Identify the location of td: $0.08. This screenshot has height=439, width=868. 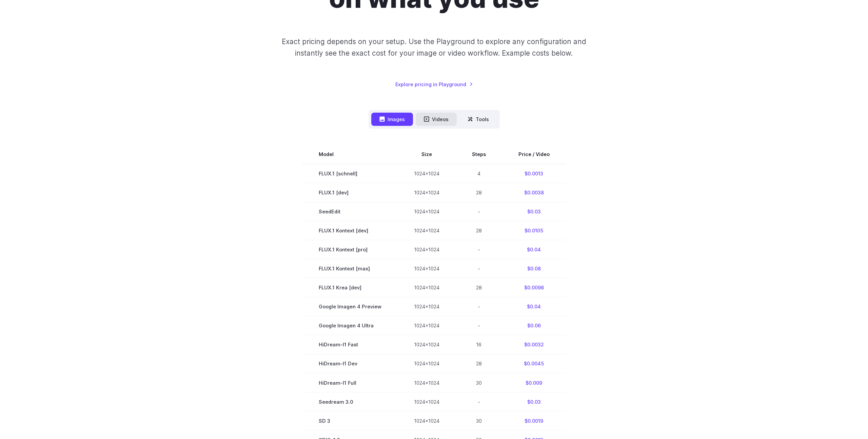
(534, 268).